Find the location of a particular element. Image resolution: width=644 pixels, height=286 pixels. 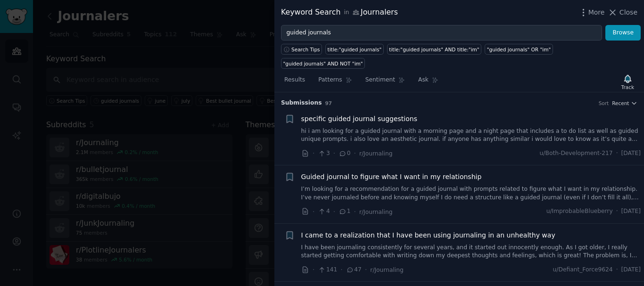

a: "guided journals" OR "im" is located at coordinates (519, 49).